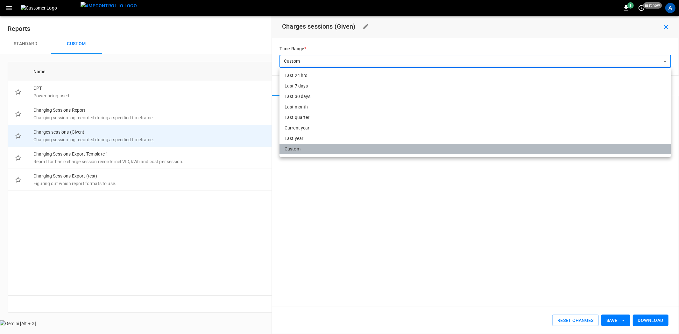 The height and width of the screenshot is (334, 679). What do you see at coordinates (476, 107) in the screenshot?
I see `li: Last month` at bounding box center [476, 107].